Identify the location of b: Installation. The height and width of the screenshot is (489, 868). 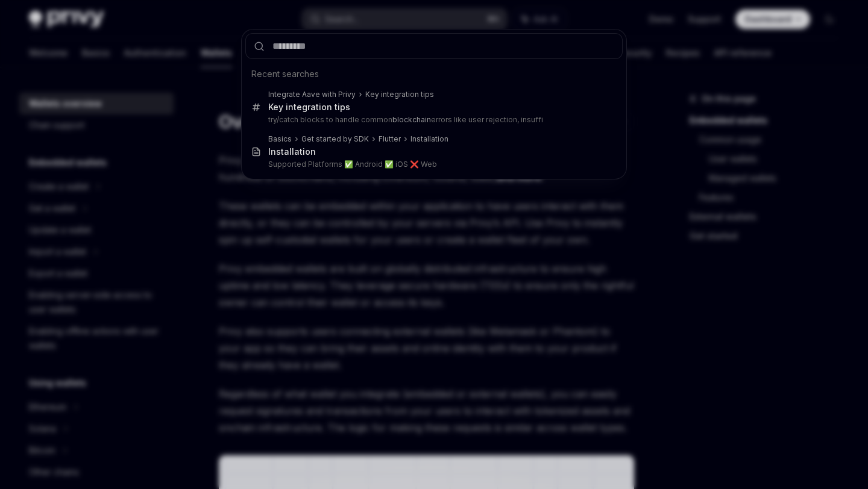
(292, 151).